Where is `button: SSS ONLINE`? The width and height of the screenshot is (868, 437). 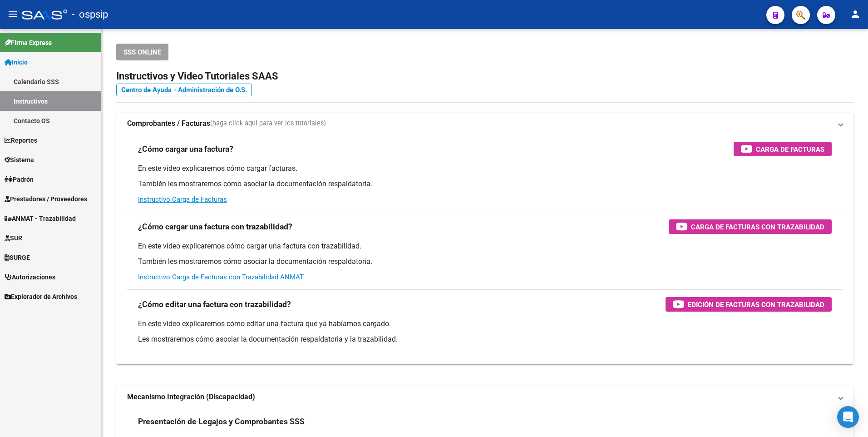
button: SSS ONLINE is located at coordinates (142, 52).